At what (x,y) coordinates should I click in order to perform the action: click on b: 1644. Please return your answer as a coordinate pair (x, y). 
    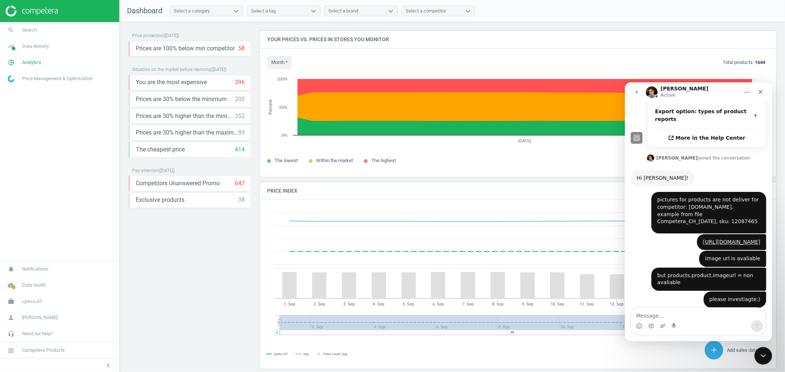
    Looking at the image, I should click on (760, 62).